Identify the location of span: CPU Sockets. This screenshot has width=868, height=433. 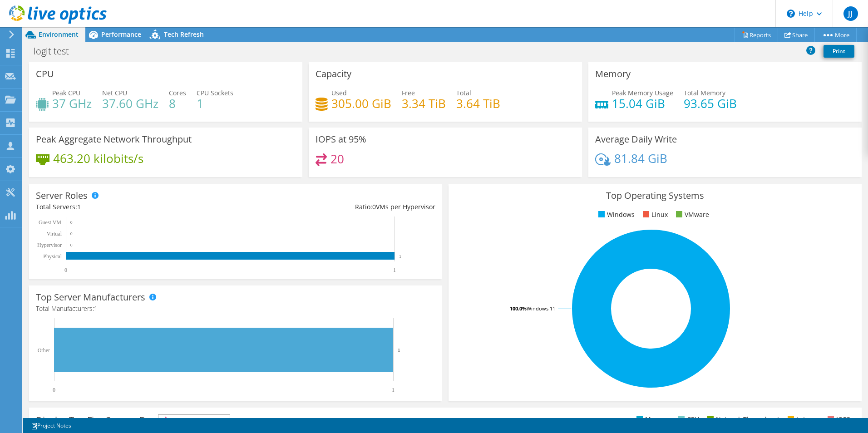
(215, 93).